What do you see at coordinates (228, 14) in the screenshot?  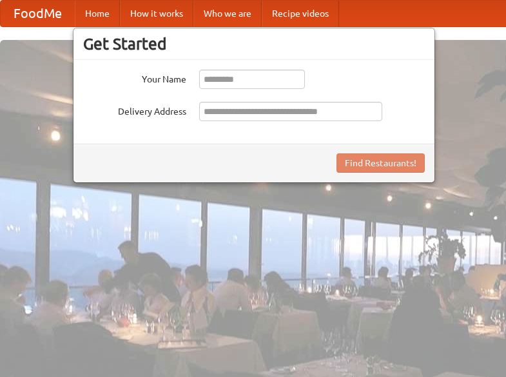 I see `a: Who we are` at bounding box center [228, 14].